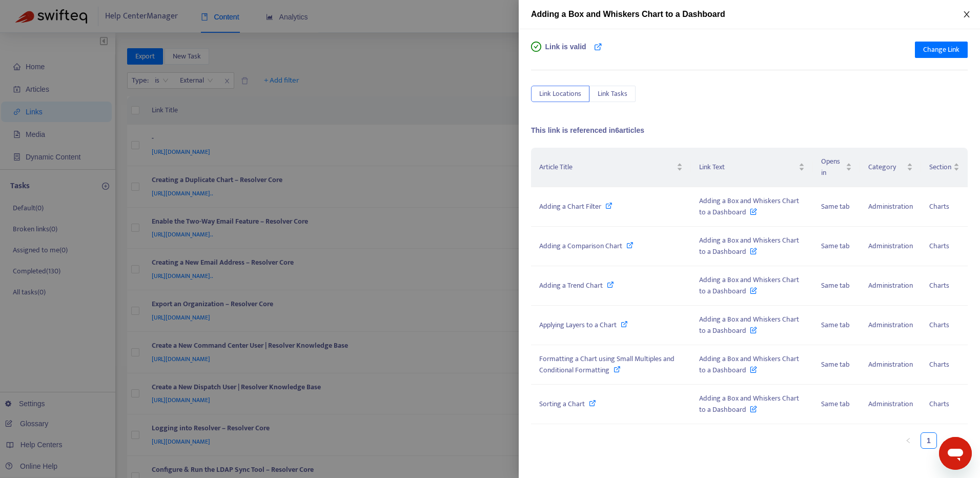 The height and width of the screenshot is (478, 980). Describe the element at coordinates (891, 167) in the screenshot. I see `th: Category` at that location.